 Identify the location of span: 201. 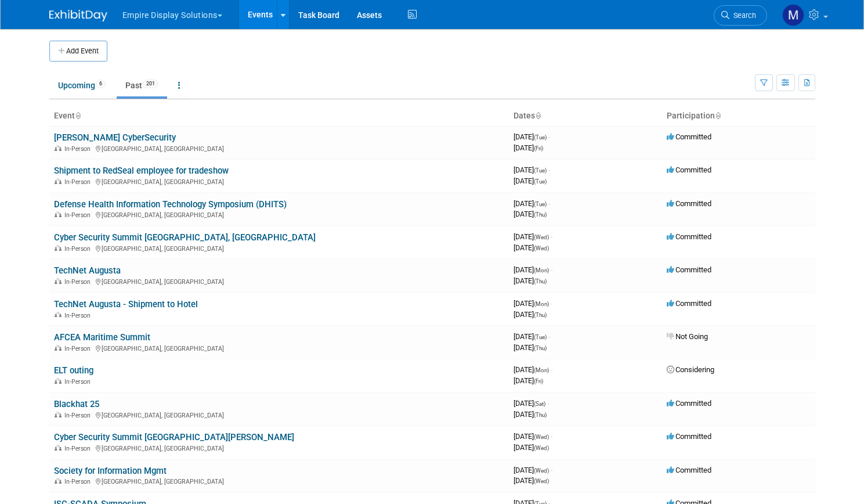
(150, 83).